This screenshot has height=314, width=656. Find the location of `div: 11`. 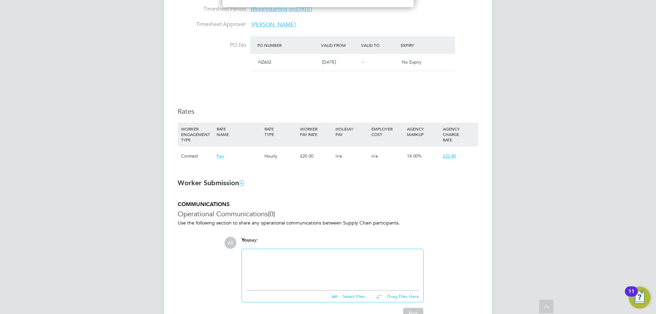

div: 11 is located at coordinates (632, 296).